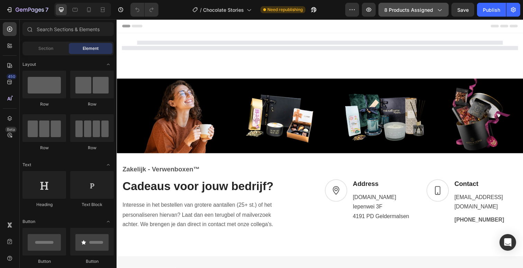 Image resolution: width=523 pixels, height=268 pixels. I want to click on div: Open Intercom Messenger, so click(507, 242).